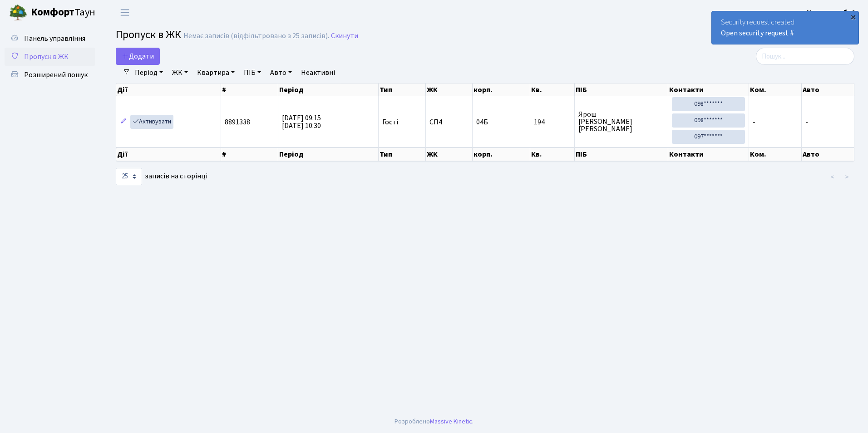 This screenshot has width=868, height=433. What do you see at coordinates (832, 12) in the screenshot?
I see `a: Консьєрж б. 4.` at bounding box center [832, 12].